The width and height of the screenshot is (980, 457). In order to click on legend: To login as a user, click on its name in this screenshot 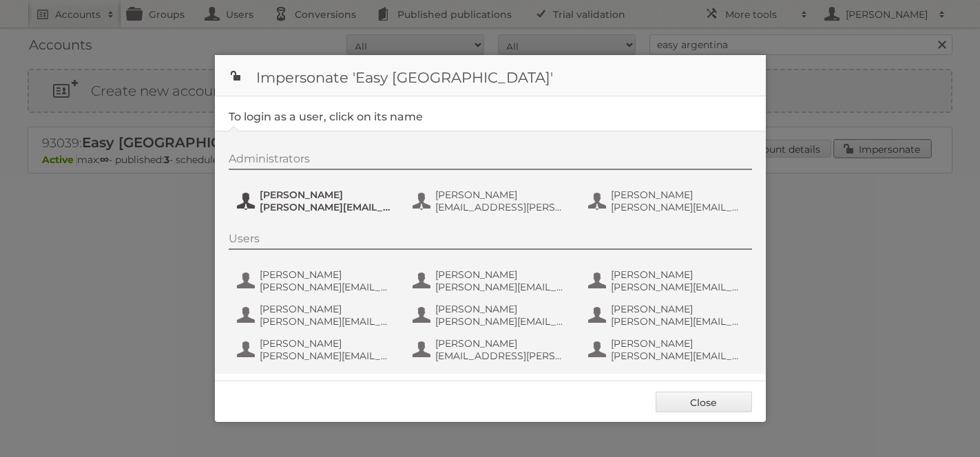, I will do `click(325, 117)`.